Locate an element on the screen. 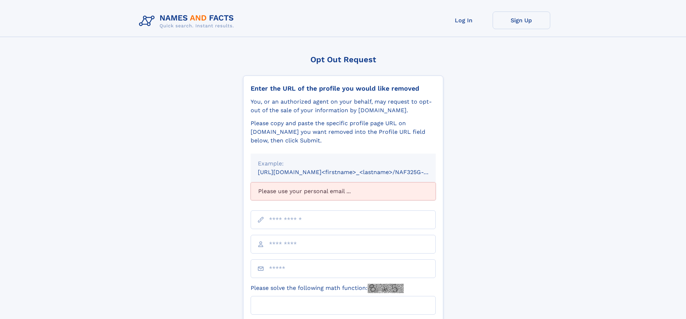  div: Example: is located at coordinates (343, 164).